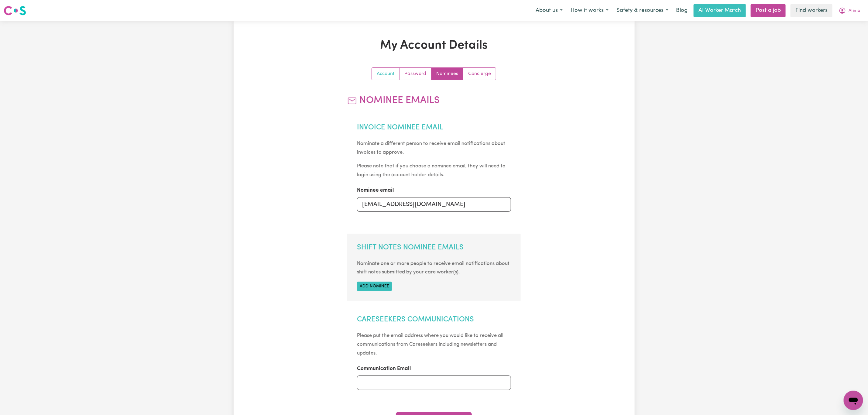  I want to click on a: Find workers, so click(811, 10).